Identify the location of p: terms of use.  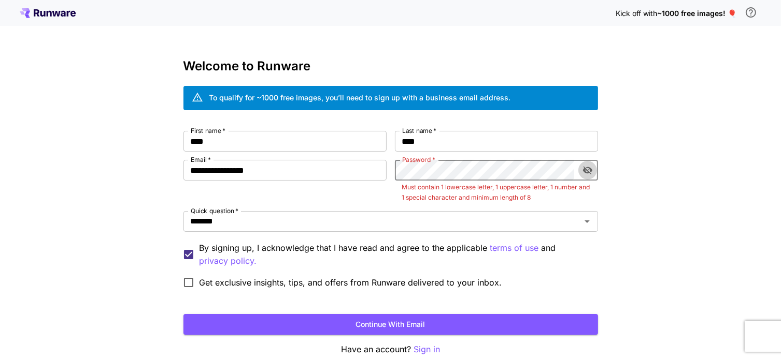
(514, 248).